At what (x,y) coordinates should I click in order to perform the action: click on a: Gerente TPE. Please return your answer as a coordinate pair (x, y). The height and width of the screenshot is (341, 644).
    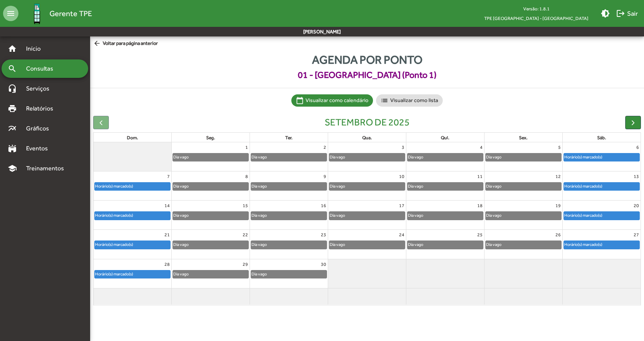
    Looking at the image, I should click on (55, 13).